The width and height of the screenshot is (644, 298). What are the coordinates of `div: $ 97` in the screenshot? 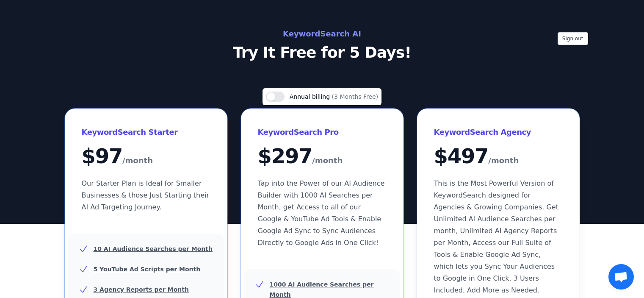 It's located at (146, 156).